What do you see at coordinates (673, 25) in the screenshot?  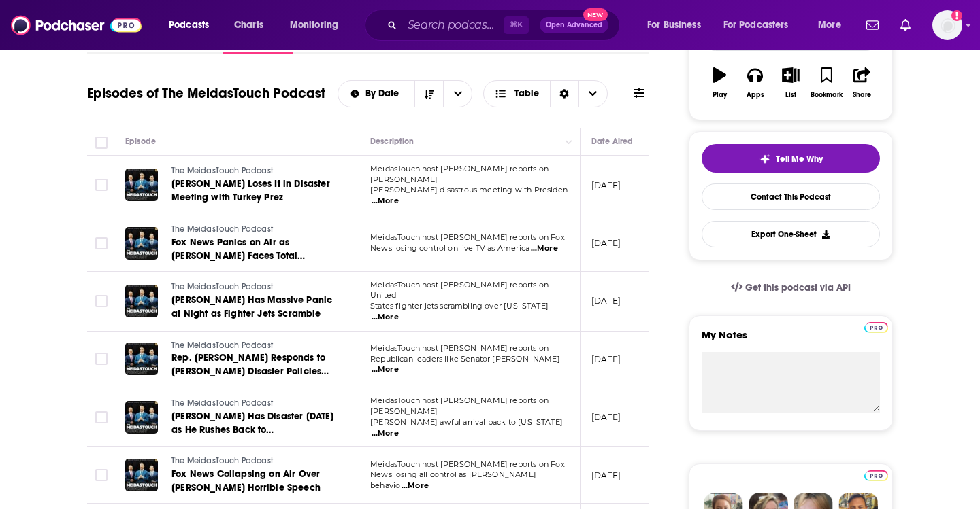 I see `span: For Business` at bounding box center [673, 25].